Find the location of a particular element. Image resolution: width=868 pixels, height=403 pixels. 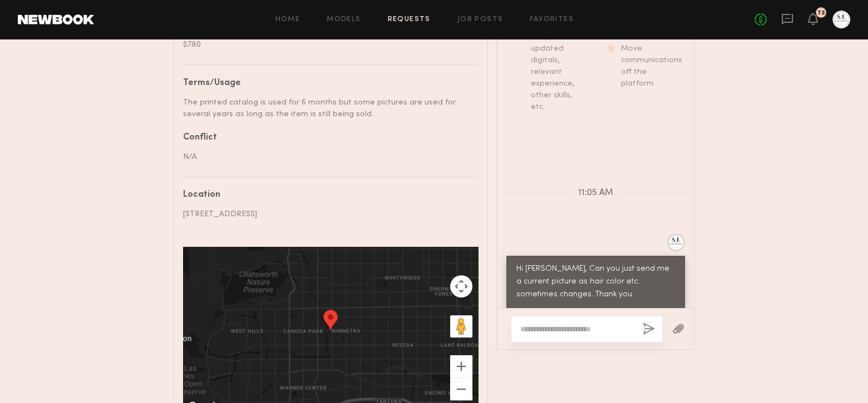

div: N/A is located at coordinates (326, 157).